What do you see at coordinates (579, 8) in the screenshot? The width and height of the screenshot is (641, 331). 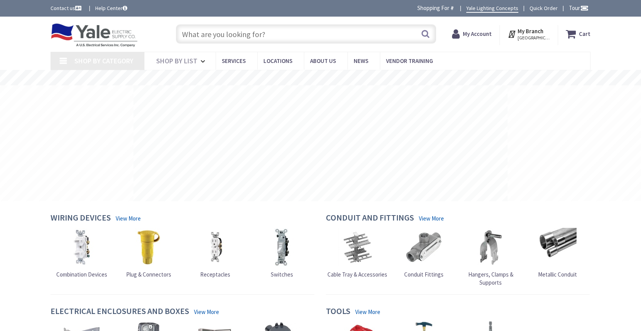 I see `span: Tour` at bounding box center [579, 8].